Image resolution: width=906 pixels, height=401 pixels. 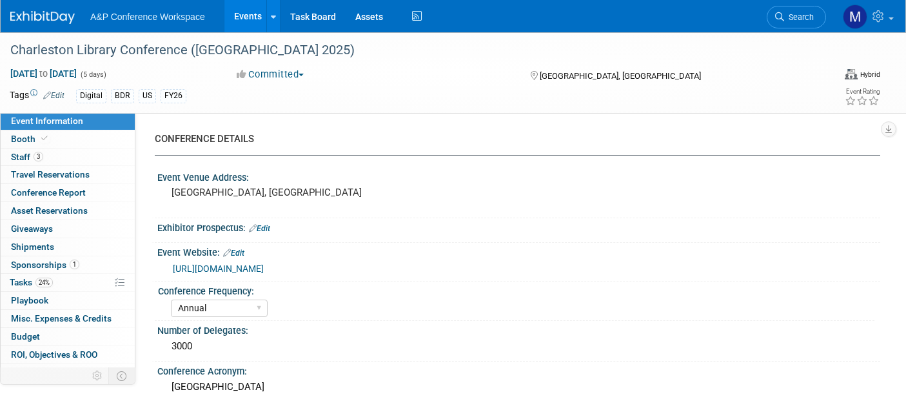 I want to click on a: Tasks24%, so click(x=68, y=282).